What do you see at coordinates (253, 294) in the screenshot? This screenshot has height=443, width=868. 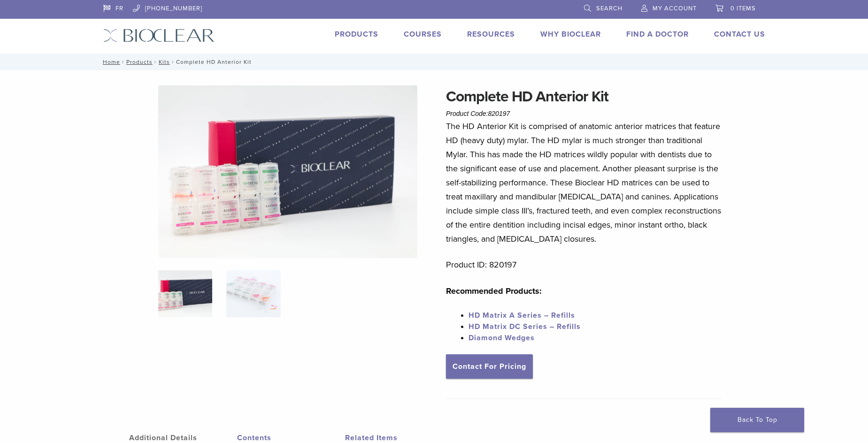 I see `img: Complete HD Anterior Kit - Image 2` at bounding box center [253, 294].